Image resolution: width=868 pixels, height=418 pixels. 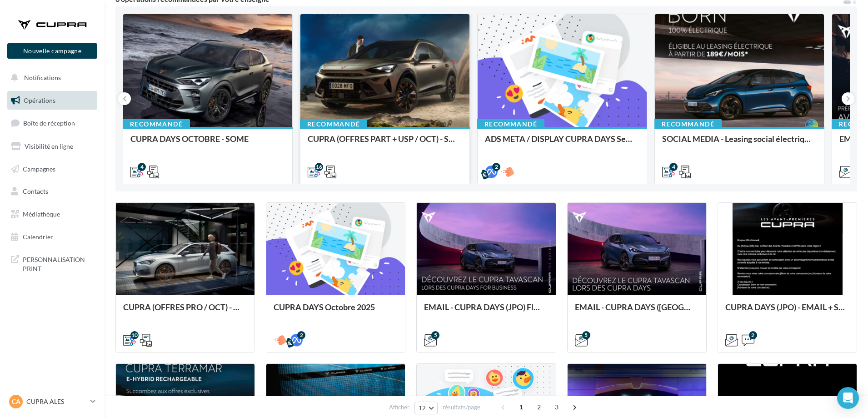 What do you see at coordinates (41, 214) in the screenshot?
I see `span: Médiathèque` at bounding box center [41, 214].